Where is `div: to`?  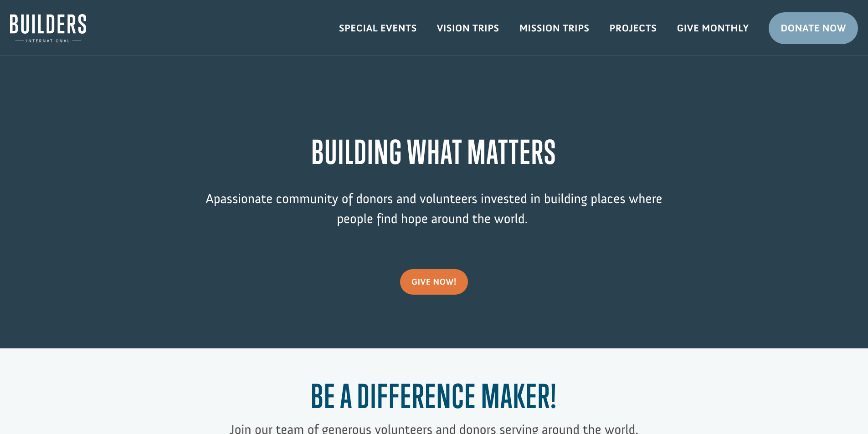 div: to is located at coordinates (70, 32).